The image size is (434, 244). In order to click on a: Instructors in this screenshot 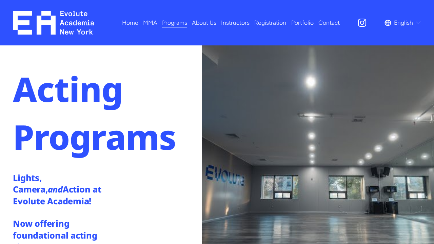, I will do `click(235, 22)`.